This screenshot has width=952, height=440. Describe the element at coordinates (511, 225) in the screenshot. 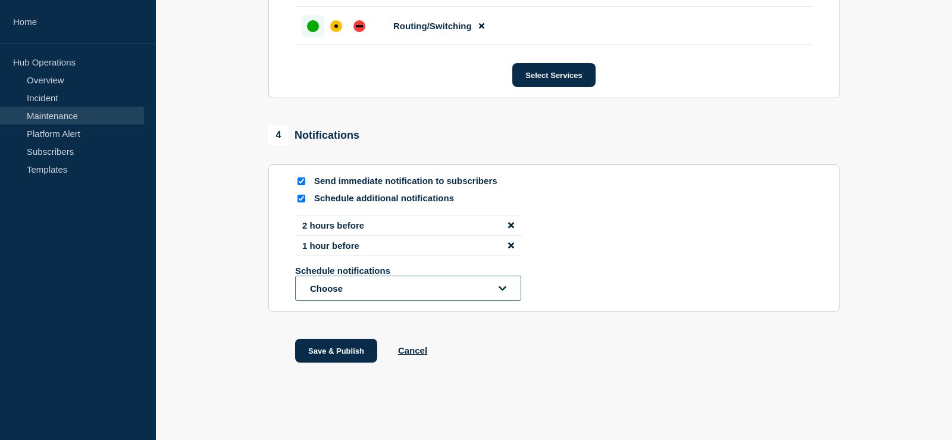

I see `button: disable notification 2 hours before` at that location.